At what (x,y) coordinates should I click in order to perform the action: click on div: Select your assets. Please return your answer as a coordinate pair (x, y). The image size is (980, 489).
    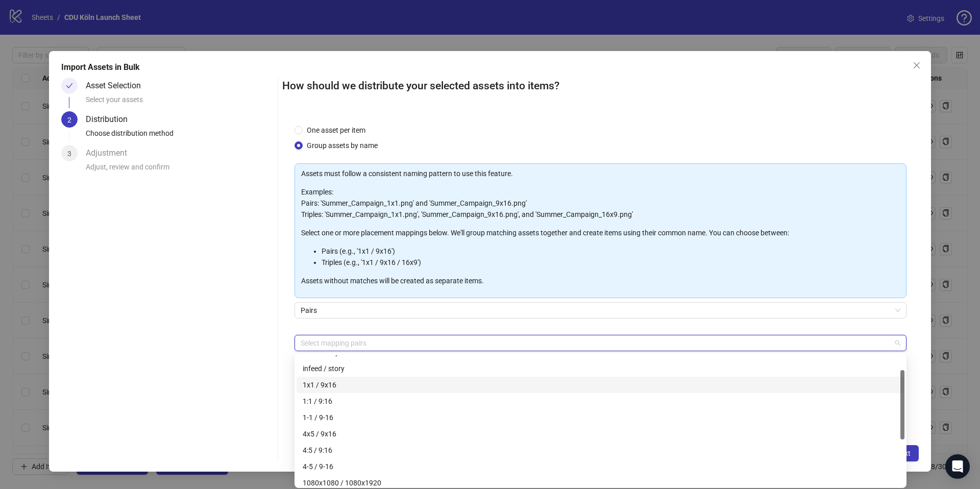
    Looking at the image, I should click on (180, 103).